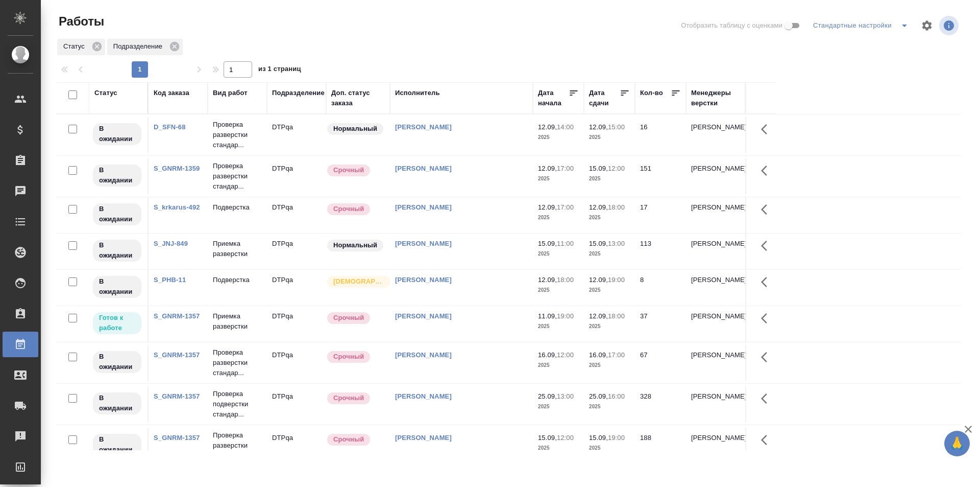 The height and width of the screenshot is (487, 980). Describe the element at coordinates (177, 168) in the screenshot. I see `a: S_GNRM-1359` at that location.